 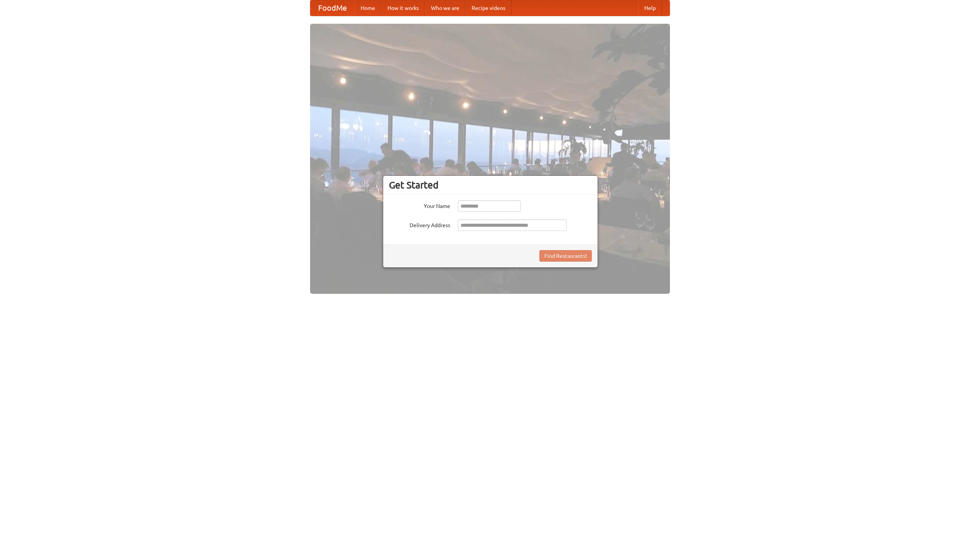 I want to click on label: Your Name, so click(x=419, y=205).